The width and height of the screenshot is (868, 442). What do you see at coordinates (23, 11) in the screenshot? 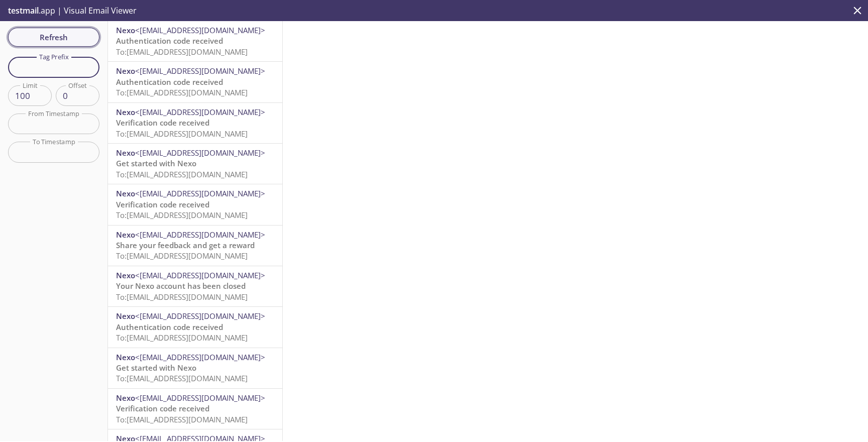
I see `span: testmail` at bounding box center [23, 11].